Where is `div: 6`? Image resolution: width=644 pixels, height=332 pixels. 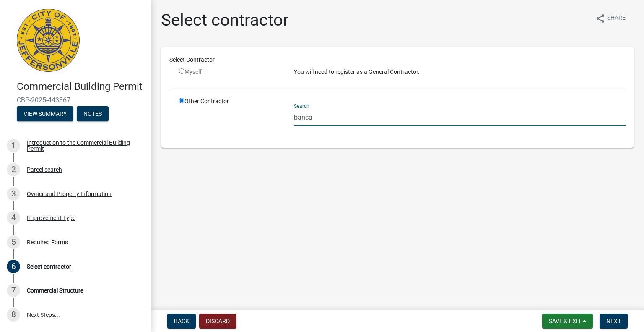
div: 6 is located at coordinates (14, 266).